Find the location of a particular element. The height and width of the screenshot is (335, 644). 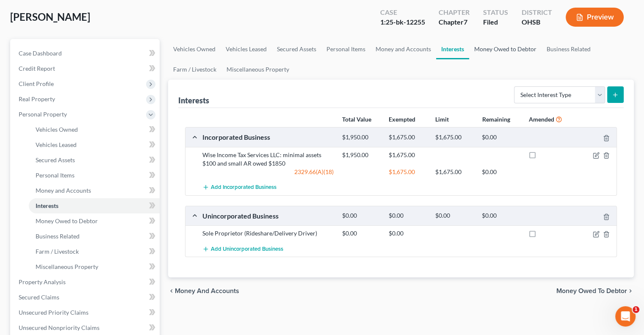

div: Unincorporated Business is located at coordinates (268, 216).